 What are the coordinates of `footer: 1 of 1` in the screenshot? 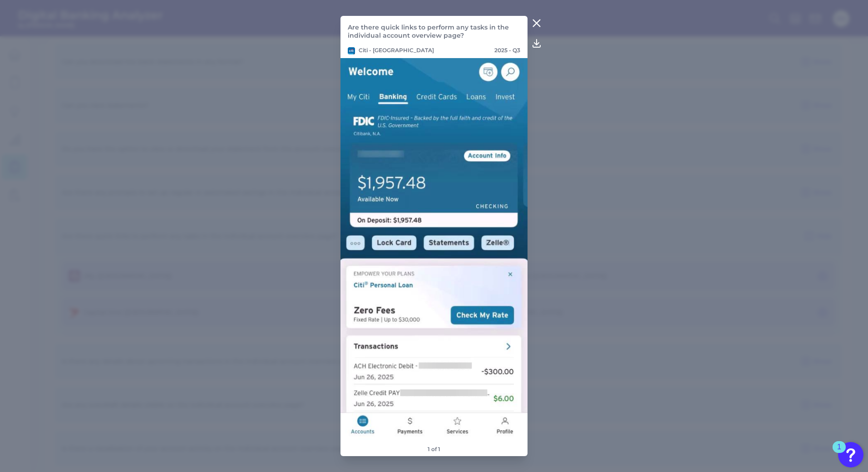 It's located at (434, 449).